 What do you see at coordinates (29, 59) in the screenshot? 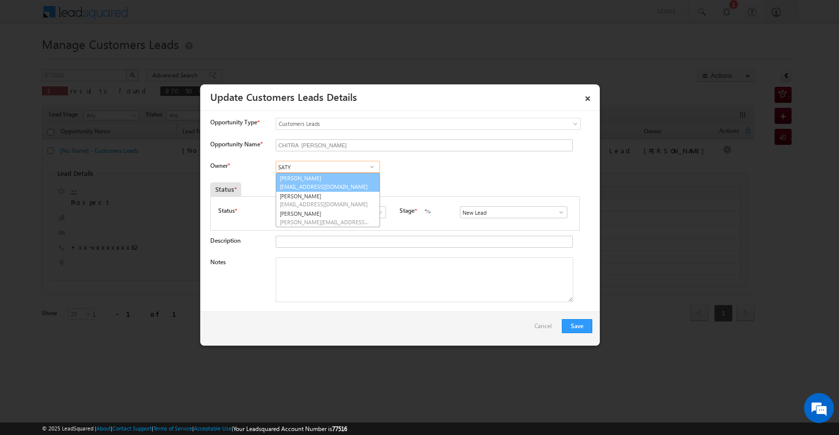
I see `img: d_60004797649_company_0_60004797649` at bounding box center [29, 59].